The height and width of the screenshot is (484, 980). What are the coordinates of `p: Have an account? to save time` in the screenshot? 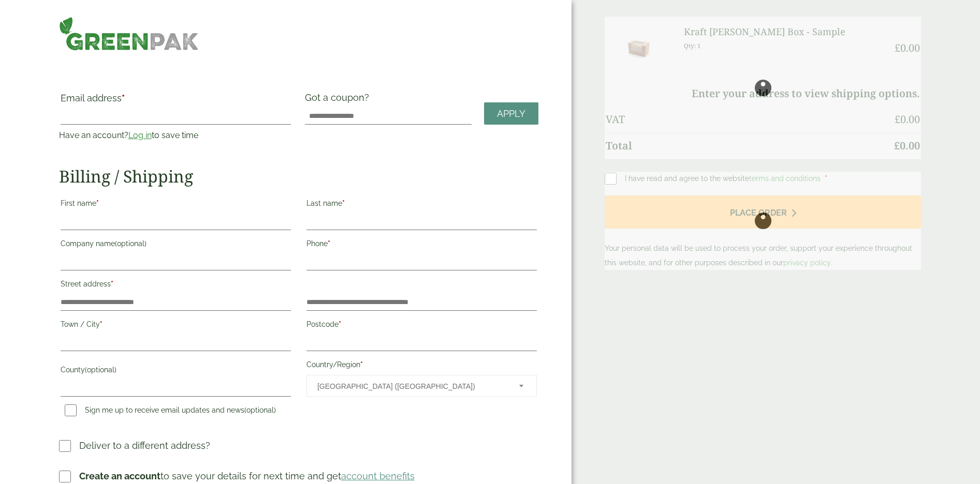 It's located at (175, 136).